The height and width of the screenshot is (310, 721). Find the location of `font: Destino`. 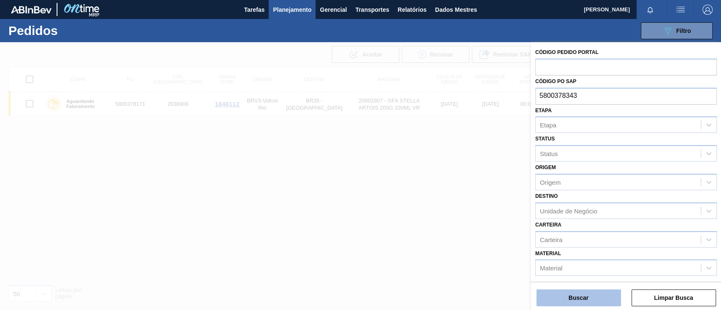

font: Destino is located at coordinates (546, 196).